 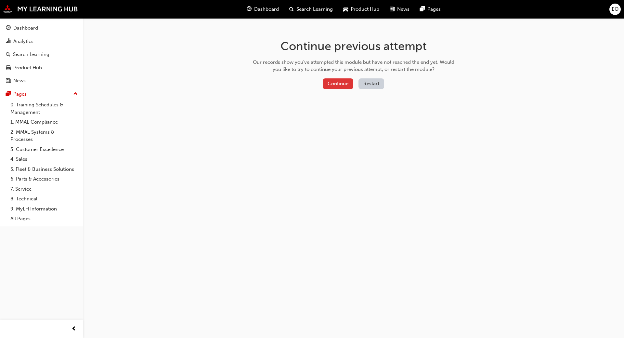 I want to click on a: 5. Fleet & Business Solutions, so click(x=44, y=169).